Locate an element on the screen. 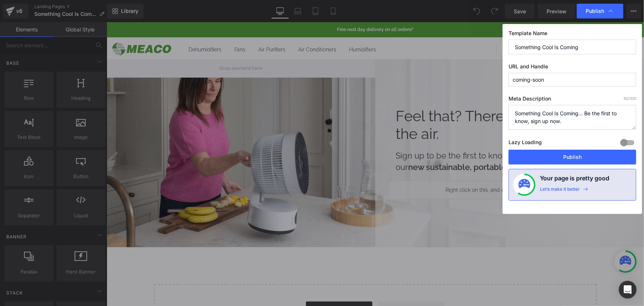 This screenshot has width=644, height=306. div: Let’s make it better is located at coordinates (560, 191).